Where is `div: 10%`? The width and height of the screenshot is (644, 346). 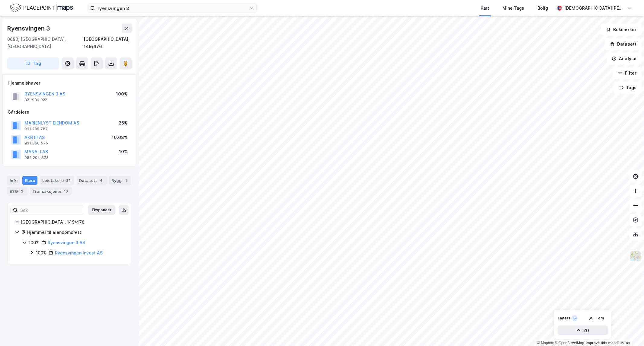 div: 10% is located at coordinates (123, 152).